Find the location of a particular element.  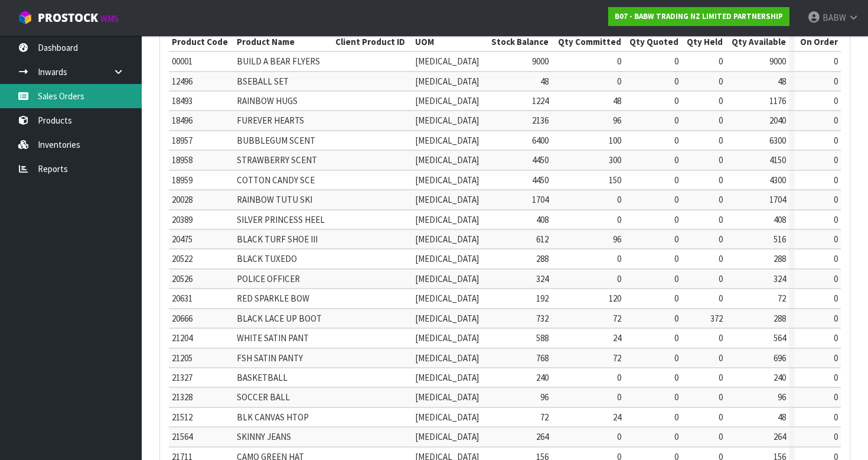

span: 2040 is located at coordinates (778, 120).